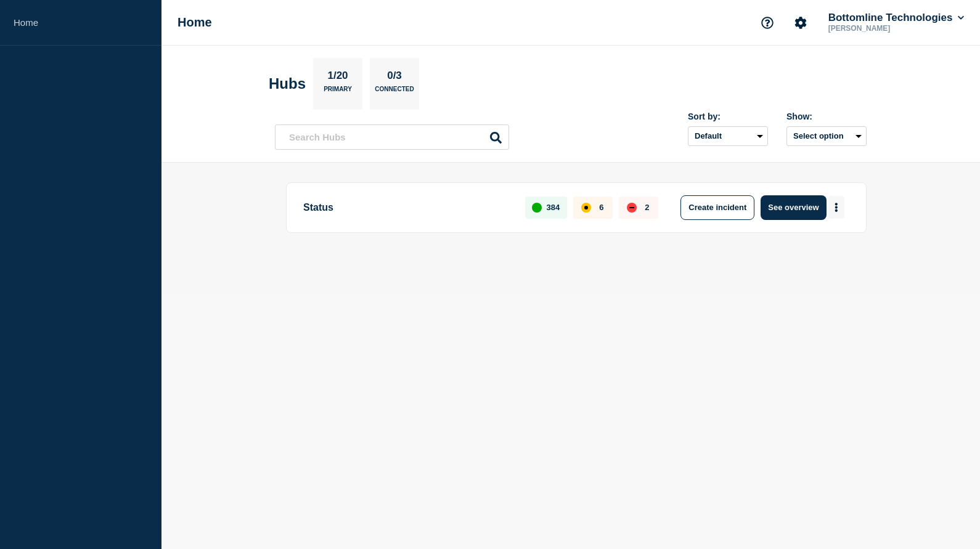  Describe the element at coordinates (537, 208) in the screenshot. I see `div: up` at that location.